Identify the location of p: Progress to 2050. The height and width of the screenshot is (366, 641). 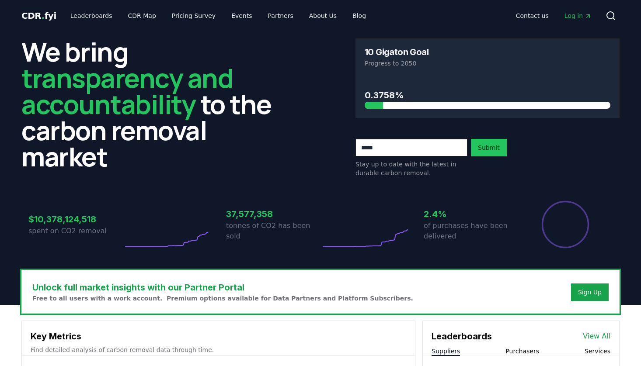
(487, 63).